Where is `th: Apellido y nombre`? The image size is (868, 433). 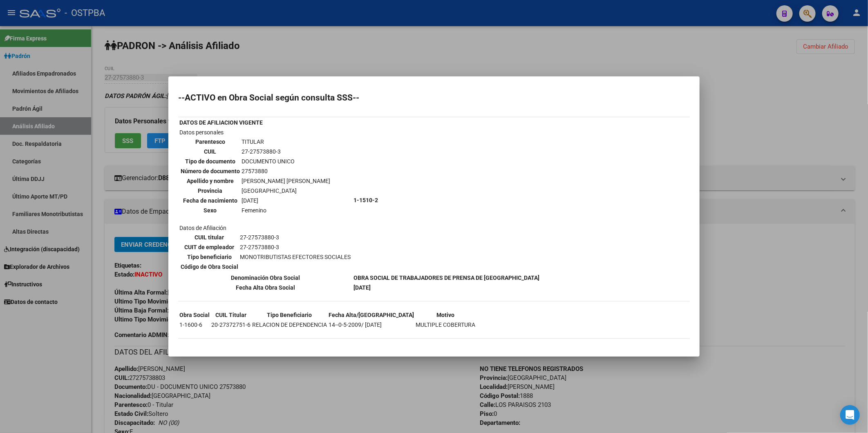
th: Apellido y nombre is located at coordinates (210, 181).